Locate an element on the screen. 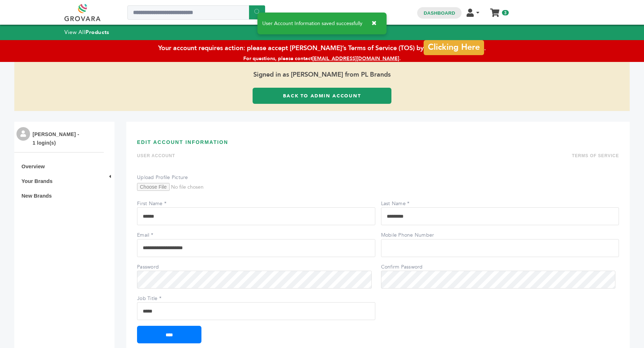  label: Email is located at coordinates (162, 235).